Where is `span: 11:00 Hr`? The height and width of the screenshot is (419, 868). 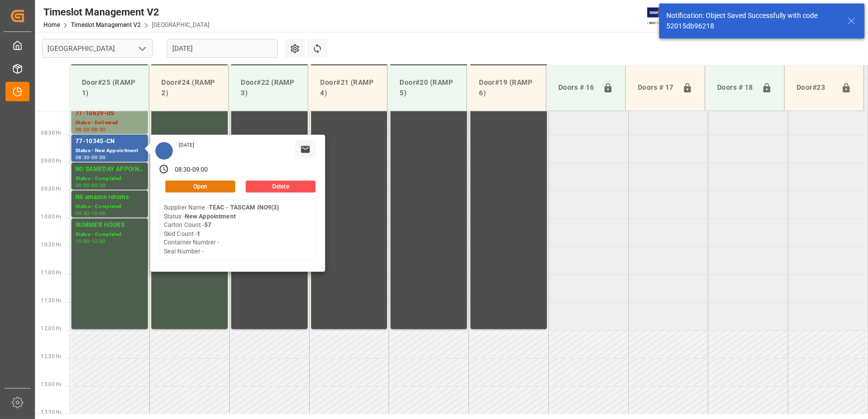 span: 11:00 Hr is located at coordinates (51, 273).